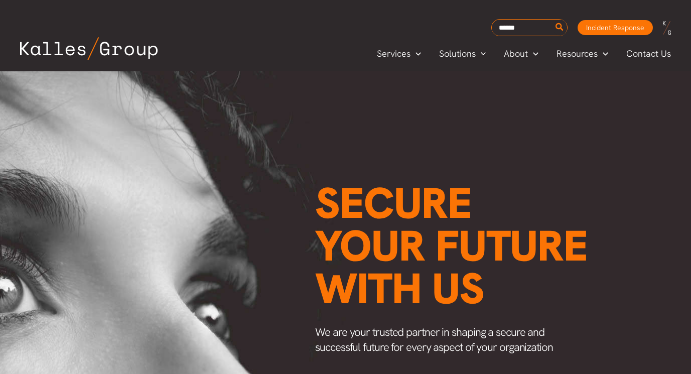  Describe the element at coordinates (521, 54) in the screenshot. I see `a: AboutMenu Toggle` at that location.